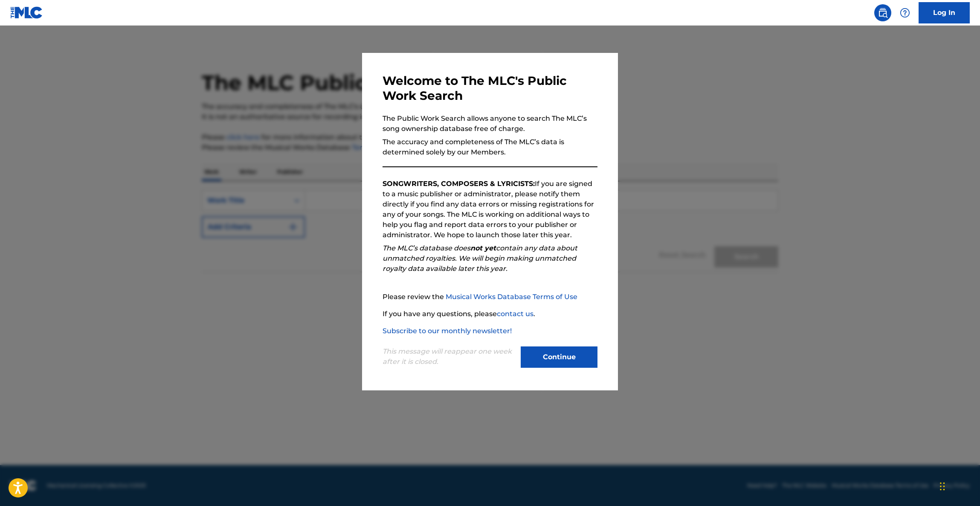 Image resolution: width=980 pixels, height=506 pixels. I want to click on p: If you are signed to a music publisher or administrator, please notify them directly if you find ..., so click(490, 209).